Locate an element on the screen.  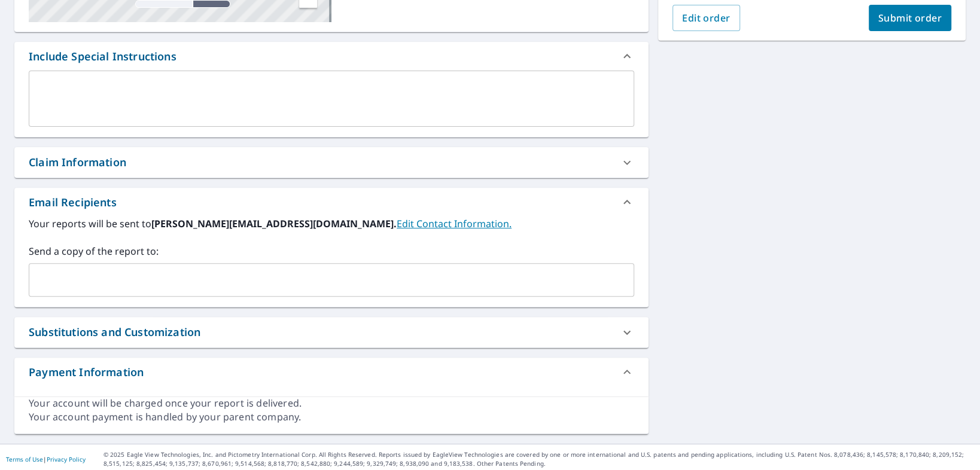
a: EditContactInfo is located at coordinates (454, 224).